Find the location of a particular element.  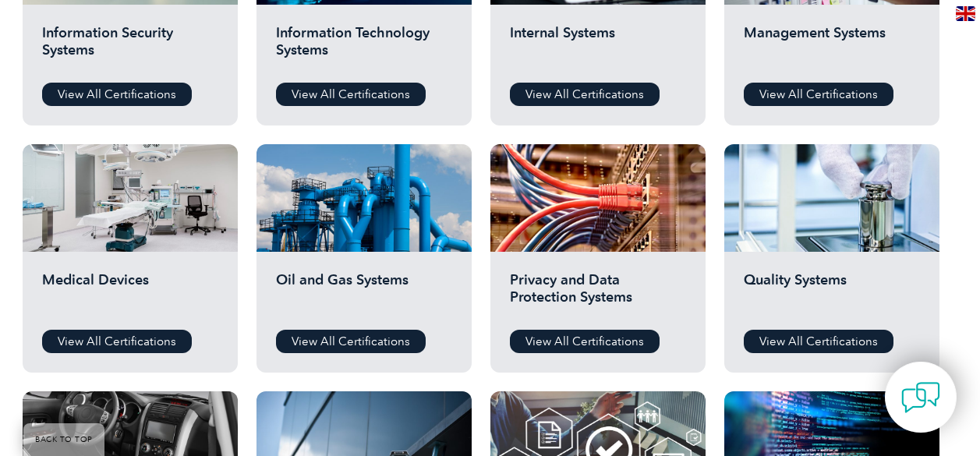

h2: Privacy and Data Protection Systems is located at coordinates (598, 294).